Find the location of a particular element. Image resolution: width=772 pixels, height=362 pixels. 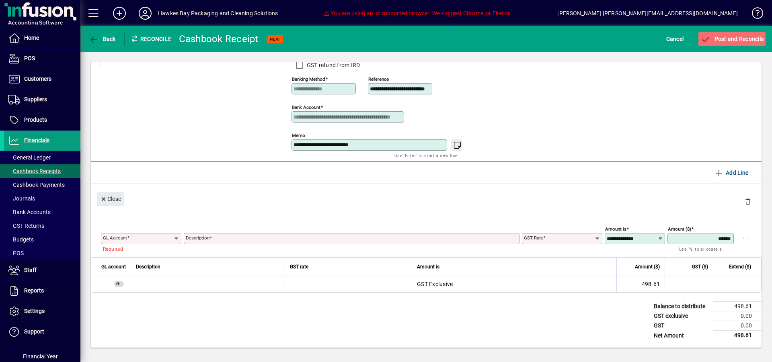

td: Balance to distribute is located at coordinates (681, 307).